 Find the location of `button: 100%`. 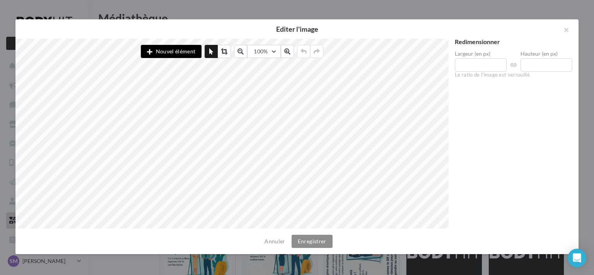

button: 100% is located at coordinates (264, 51).